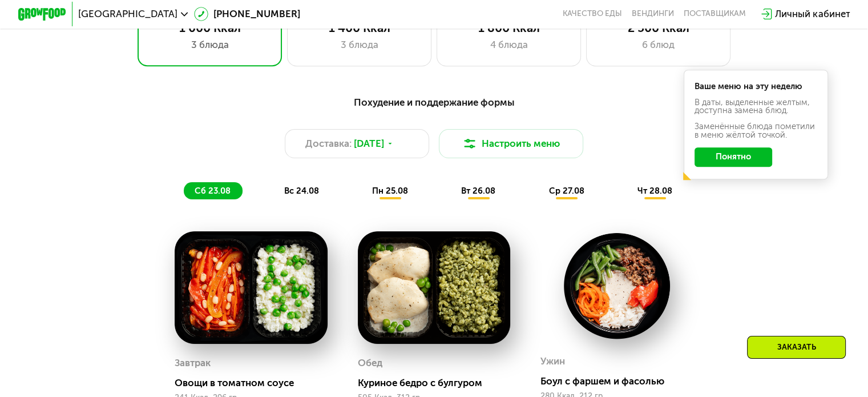  What do you see at coordinates (552, 362) in the screenshot?
I see `div: Ужин` at bounding box center [552, 362].